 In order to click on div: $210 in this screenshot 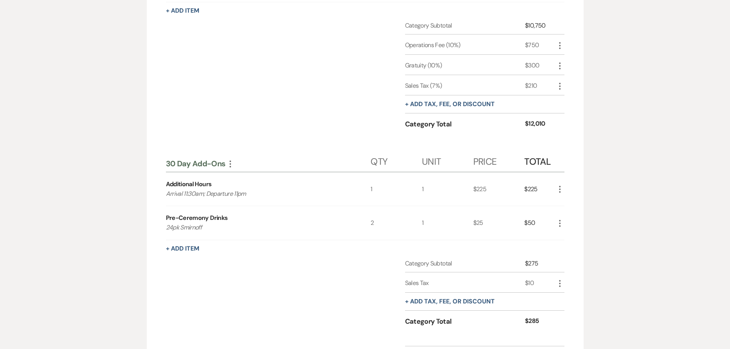, I will do `click(540, 86)`.